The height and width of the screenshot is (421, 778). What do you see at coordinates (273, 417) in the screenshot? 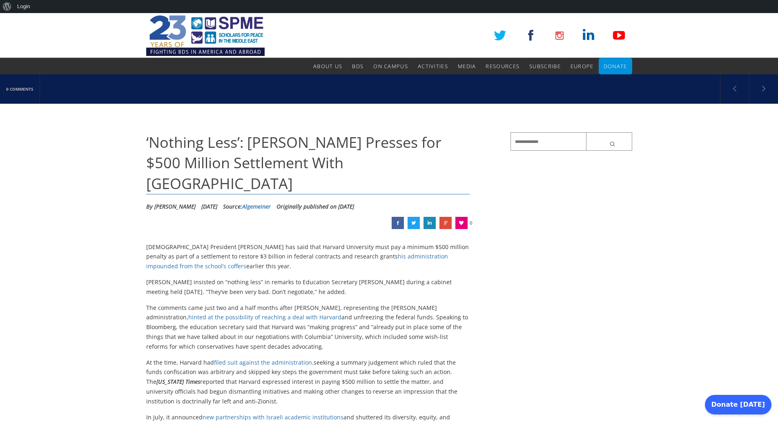
I see `a: new partnerships with Israeli academic institutions` at bounding box center [273, 417].